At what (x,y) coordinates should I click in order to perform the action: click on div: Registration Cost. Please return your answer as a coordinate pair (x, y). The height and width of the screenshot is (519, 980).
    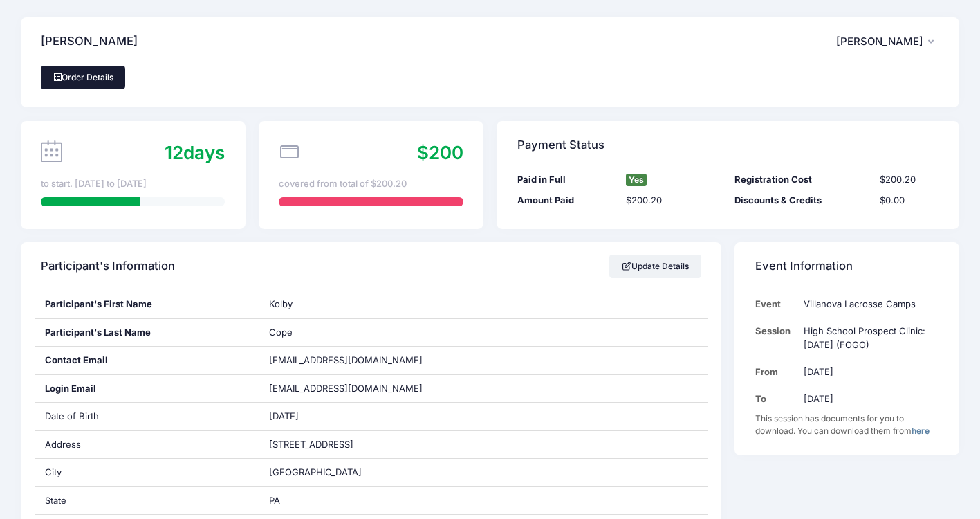
    Looking at the image, I should click on (801, 180).